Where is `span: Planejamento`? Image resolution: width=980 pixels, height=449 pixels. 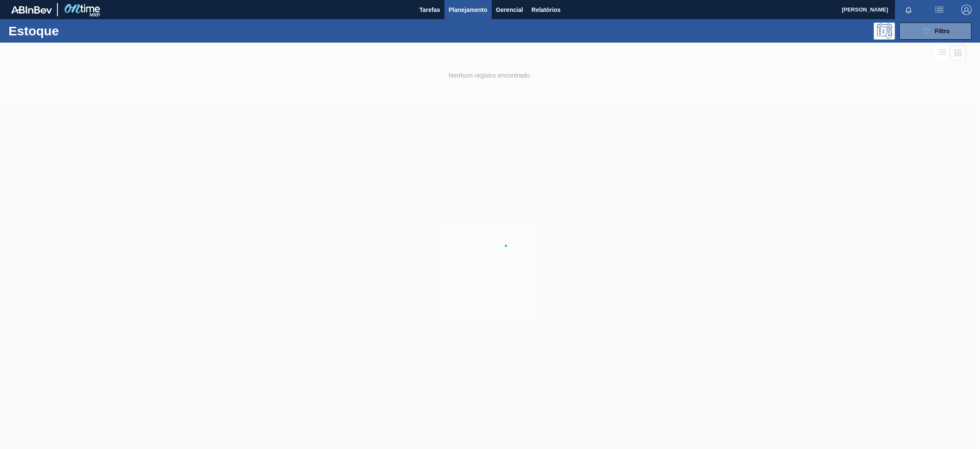
span: Planejamento is located at coordinates (468, 10).